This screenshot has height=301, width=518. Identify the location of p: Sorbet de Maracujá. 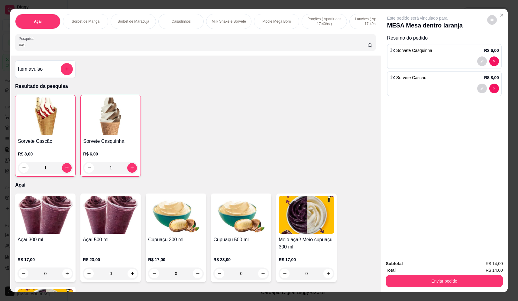
(133, 21).